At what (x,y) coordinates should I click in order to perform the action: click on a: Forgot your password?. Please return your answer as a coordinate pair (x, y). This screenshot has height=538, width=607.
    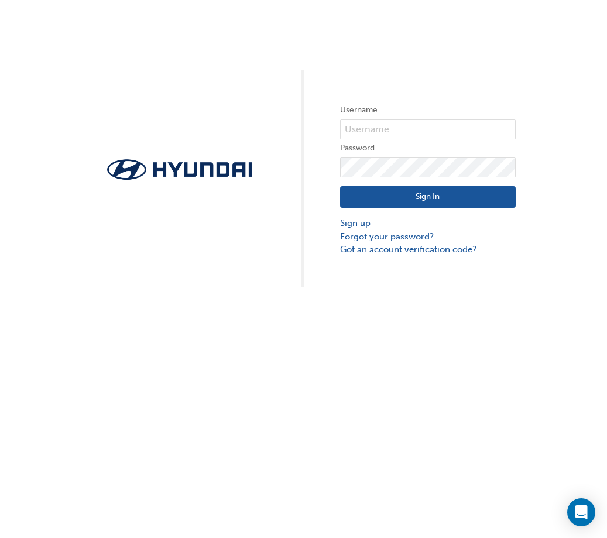
    Looking at the image, I should click on (428, 236).